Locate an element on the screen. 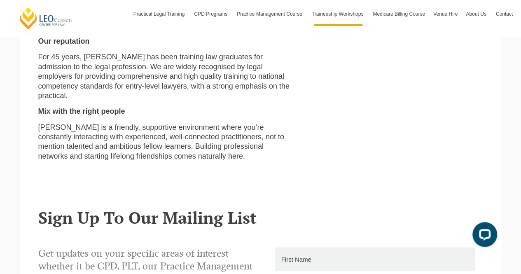 The image size is (521, 274). a: About Us is located at coordinates (477, 14).